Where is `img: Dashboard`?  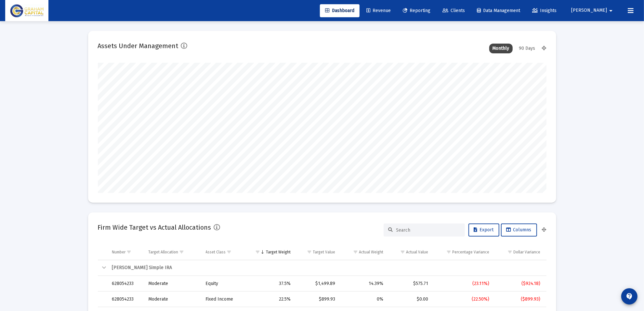 img: Dashboard is located at coordinates (27, 11).